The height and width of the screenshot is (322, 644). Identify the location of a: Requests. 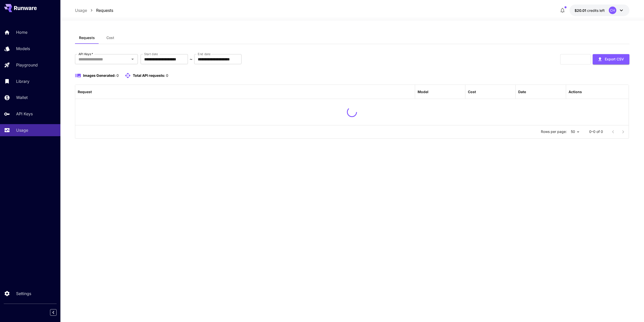
(105, 10).